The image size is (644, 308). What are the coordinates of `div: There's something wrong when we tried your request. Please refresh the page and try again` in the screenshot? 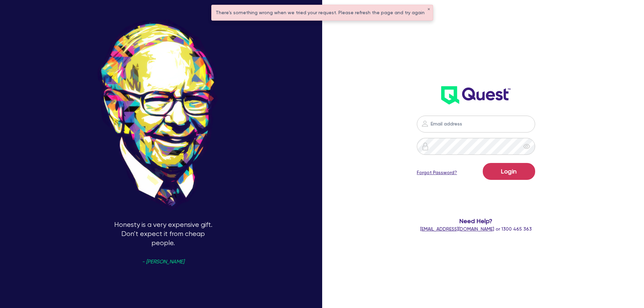 It's located at (322, 13).